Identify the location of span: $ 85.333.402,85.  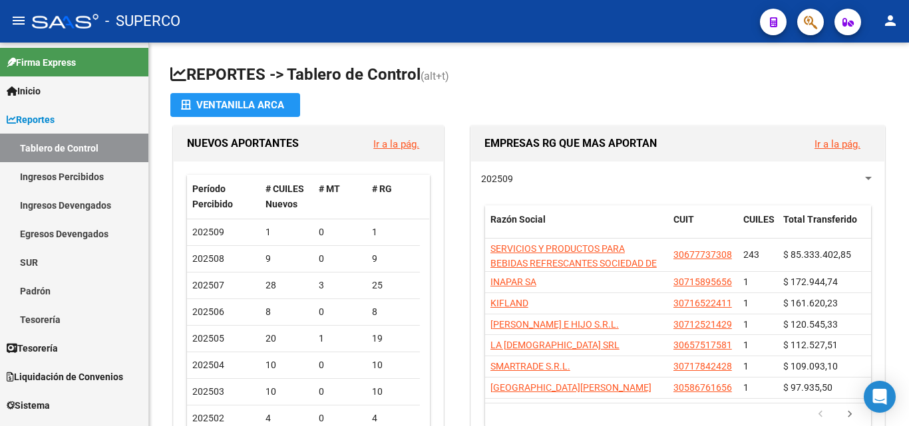
(817, 255).